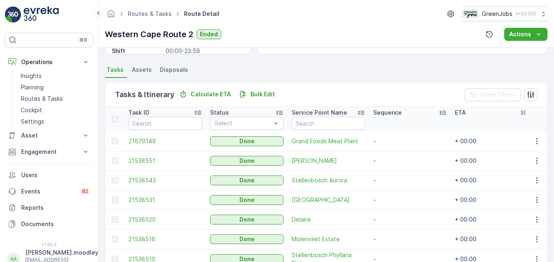  What do you see at coordinates (471, 14) in the screenshot?
I see `img: Green_Jobs_Logo.png` at bounding box center [471, 14].